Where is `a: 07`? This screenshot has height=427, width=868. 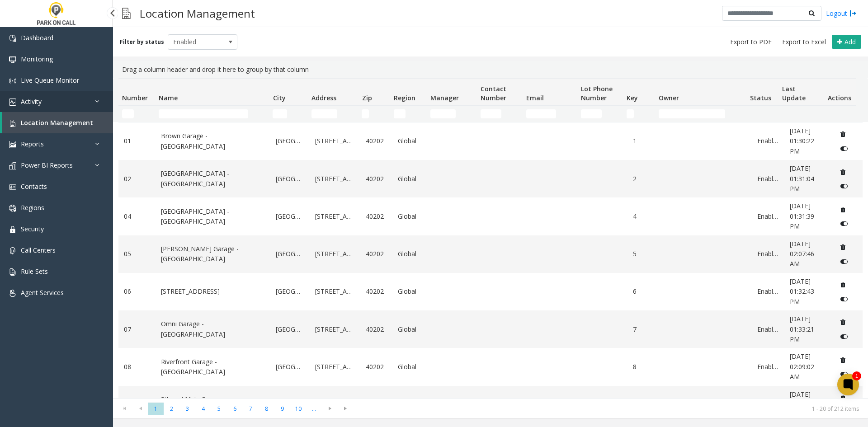
a: 07 is located at coordinates (137, 329).